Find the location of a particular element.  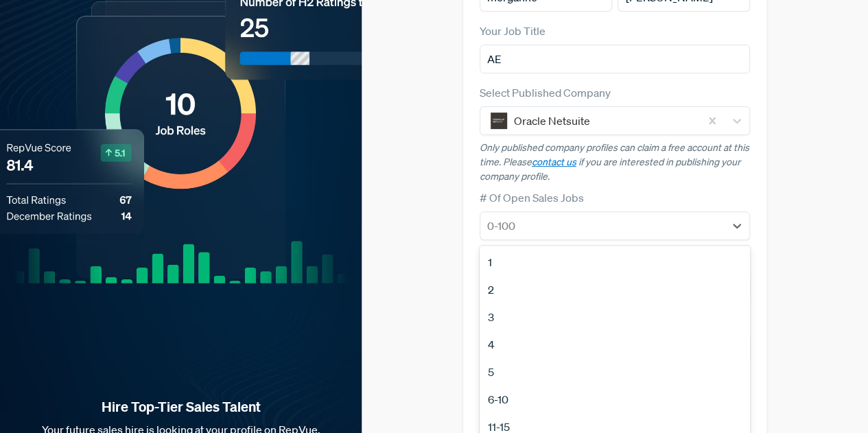

strong: Hire Top-Tier Sales Talent is located at coordinates (181, 407).